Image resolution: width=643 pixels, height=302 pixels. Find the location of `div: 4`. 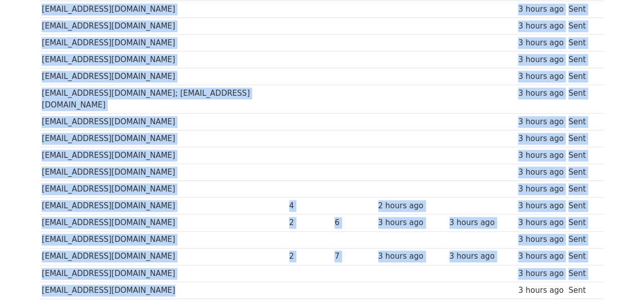

div: 4 is located at coordinates (310, 206).